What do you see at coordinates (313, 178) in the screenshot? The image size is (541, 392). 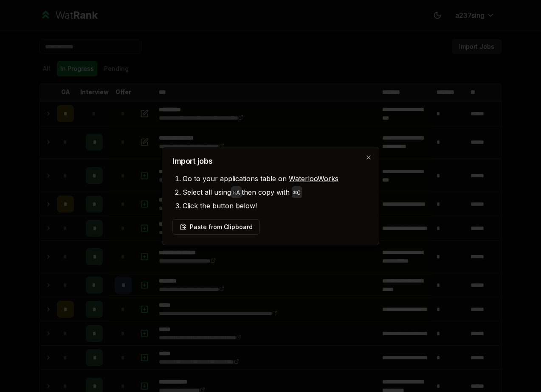 I see `a: WaterlooWorks` at bounding box center [313, 178].